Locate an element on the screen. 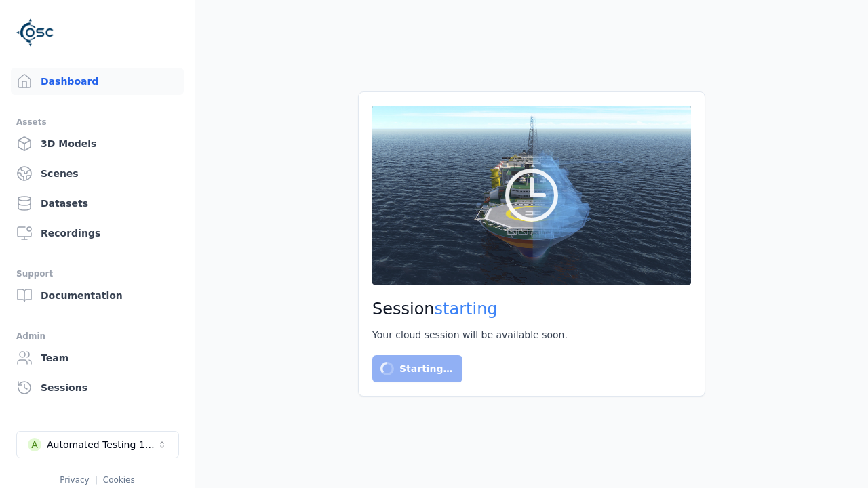 This screenshot has width=868, height=488. img: Logo is located at coordinates (35, 32).